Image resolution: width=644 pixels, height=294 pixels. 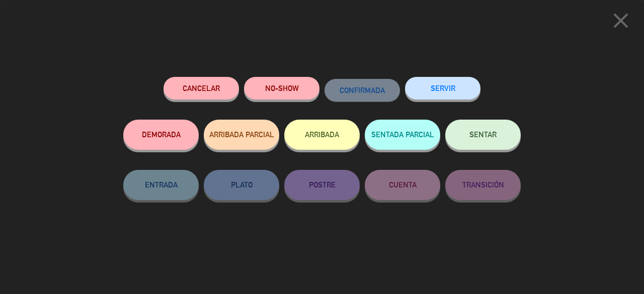 I want to click on button: TRANSICIÓN, so click(x=483, y=185).